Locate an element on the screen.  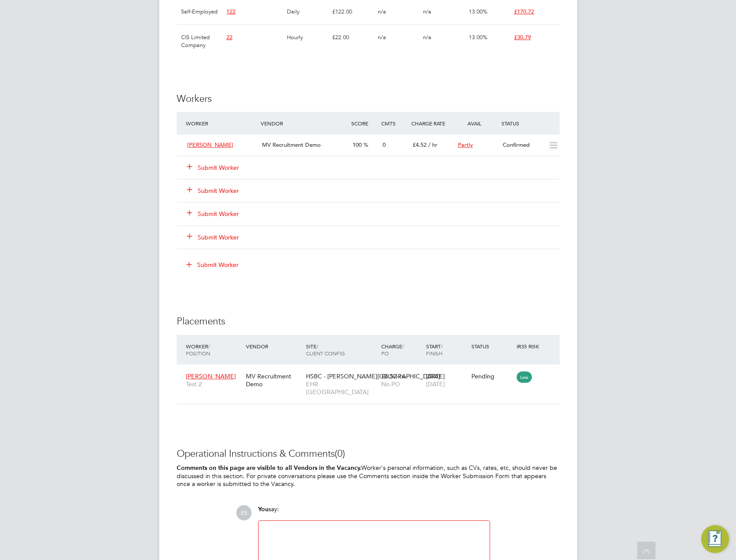
b: Comments on this page are visible to all Vendors in the Vacancy. is located at coordinates (269, 468).